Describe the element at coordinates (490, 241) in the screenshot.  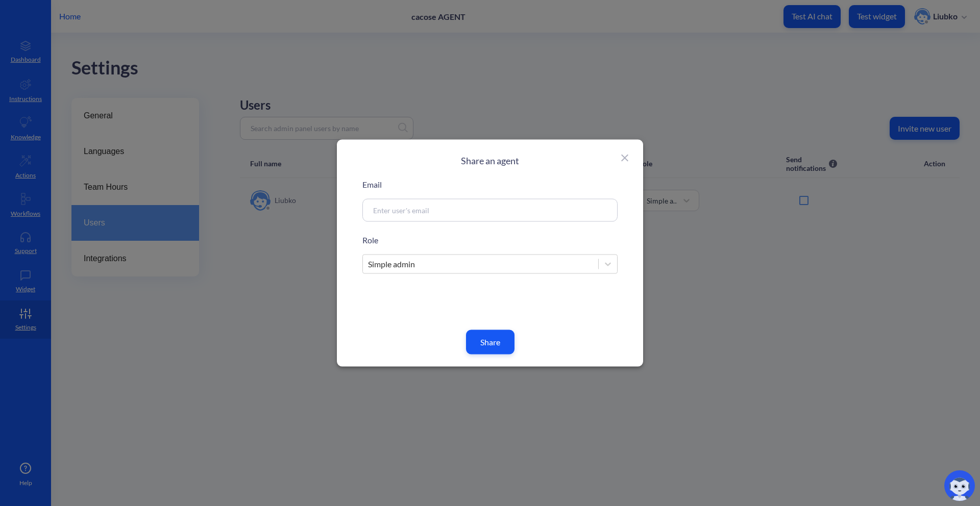
I see `p: Role` at that location.